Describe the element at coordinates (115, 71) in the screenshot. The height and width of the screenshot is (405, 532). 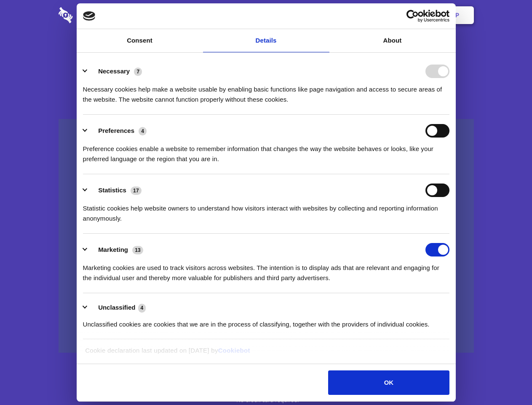
I see `button: Necessary (7)` at that location.